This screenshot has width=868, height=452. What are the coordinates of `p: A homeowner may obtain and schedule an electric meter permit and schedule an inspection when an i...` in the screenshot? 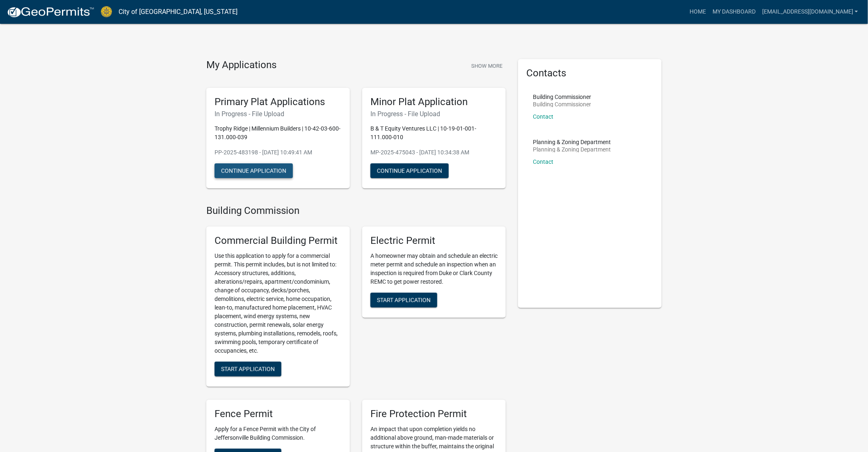 It's located at (434, 269).